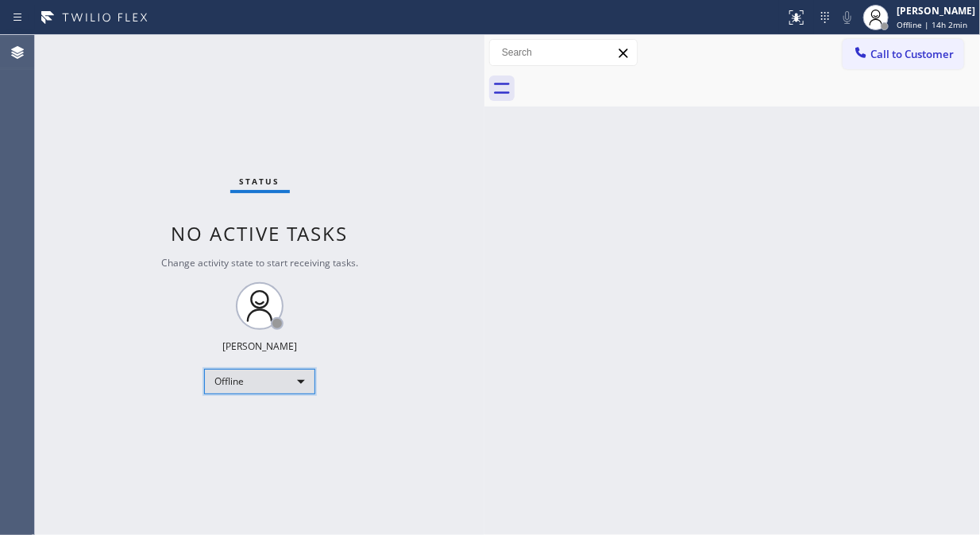 The image size is (980, 535). What do you see at coordinates (903, 54) in the screenshot?
I see `button: Call to Customer` at bounding box center [903, 54].